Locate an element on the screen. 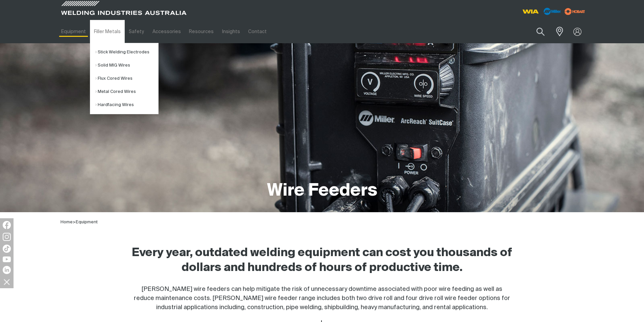 Image resolution: width=644 pixels, height=322 pixels. nav: Main is located at coordinates (256, 31).